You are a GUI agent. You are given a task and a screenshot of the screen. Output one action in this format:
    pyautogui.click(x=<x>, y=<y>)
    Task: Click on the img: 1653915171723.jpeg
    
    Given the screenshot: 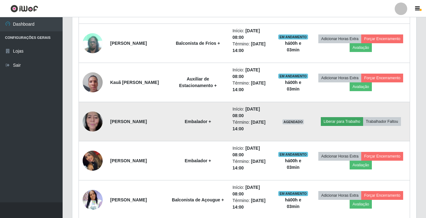 What is the action you would take?
    pyautogui.click(x=93, y=121)
    